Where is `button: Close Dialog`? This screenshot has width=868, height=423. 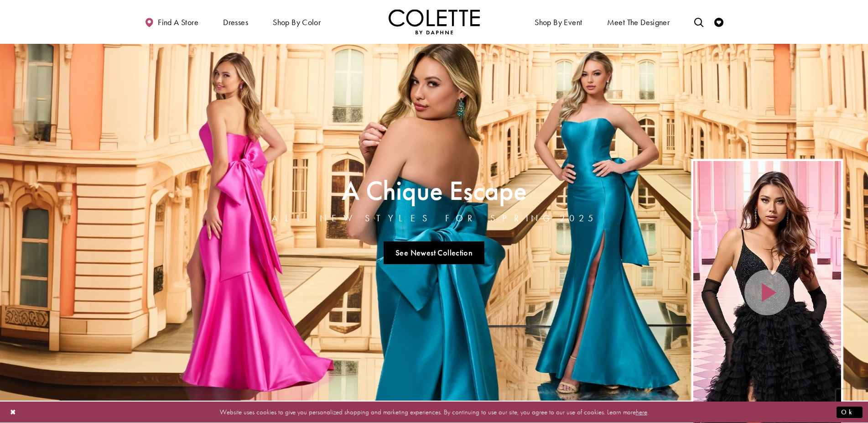 button: Close Dialog is located at coordinates (13, 412).